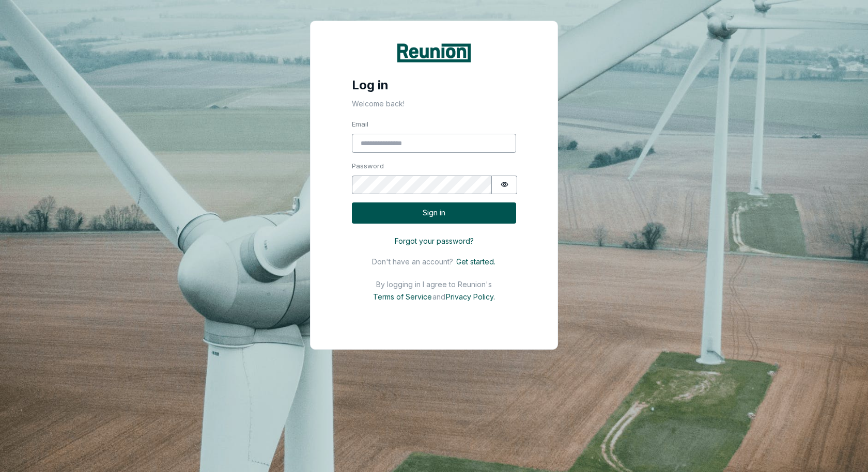  What do you see at coordinates (434, 53) in the screenshot?
I see `img: Reunion` at bounding box center [434, 53].